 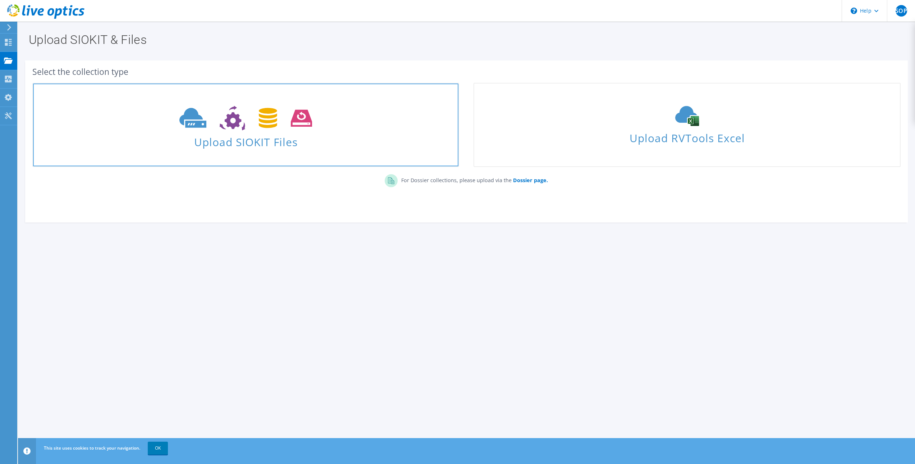 I want to click on a: Upload RVTools Excel, so click(x=687, y=125).